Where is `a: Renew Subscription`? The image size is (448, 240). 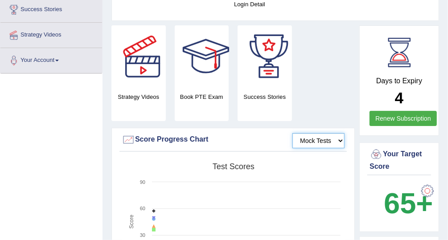 a: Renew Subscription is located at coordinates (403, 119).